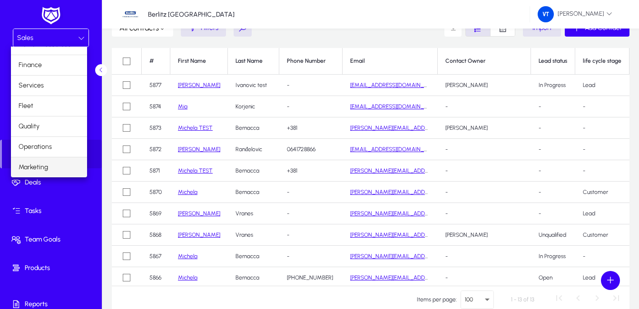  Describe the element at coordinates (30, 65) in the screenshot. I see `span: Finance` at that location.